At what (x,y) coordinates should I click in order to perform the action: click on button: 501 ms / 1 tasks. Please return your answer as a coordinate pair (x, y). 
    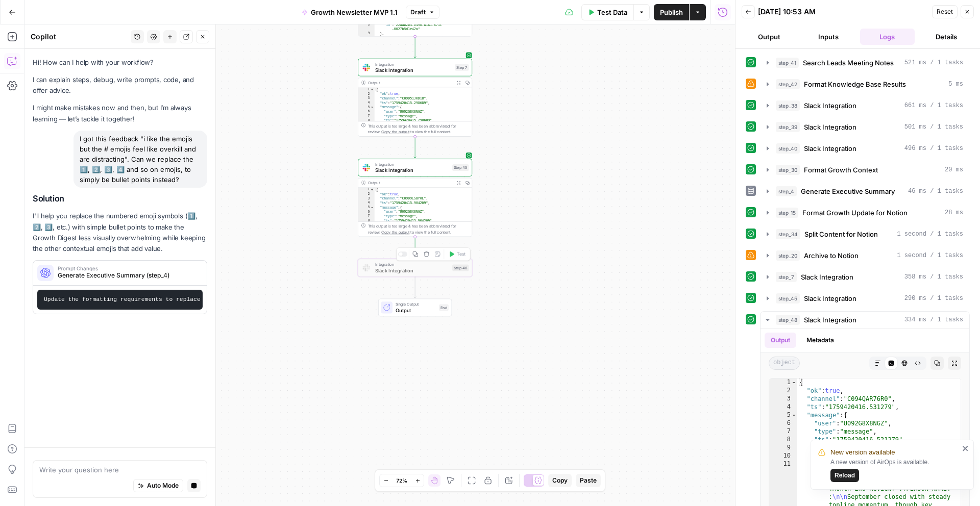
    Looking at the image, I should click on (864, 127).